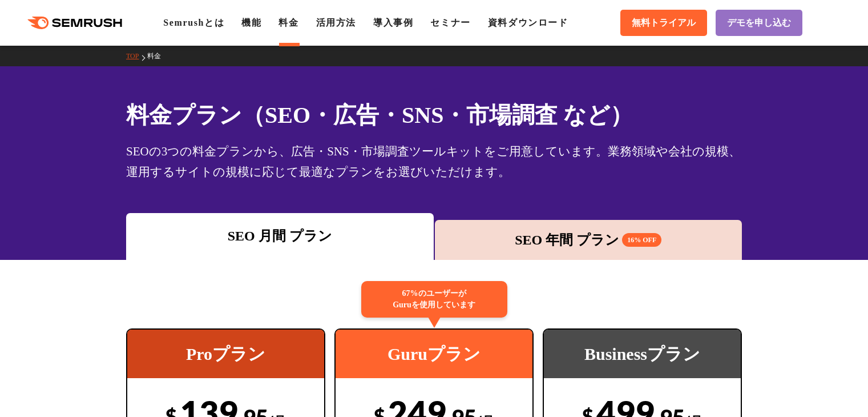 The image size is (868, 417). I want to click on div: Proプラン, so click(226, 353).